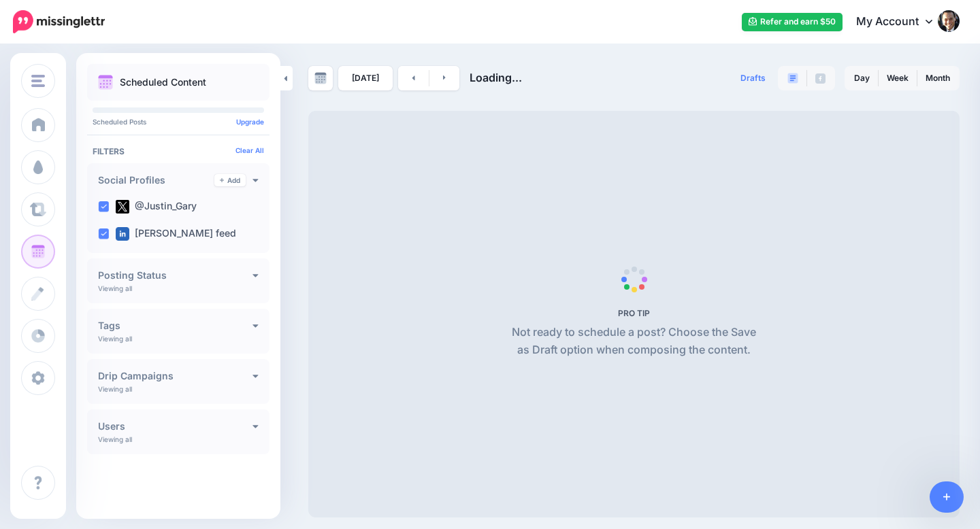 The width and height of the screenshot is (980, 529). Describe the element at coordinates (250, 122) in the screenshot. I see `a: Upgrade` at that location.